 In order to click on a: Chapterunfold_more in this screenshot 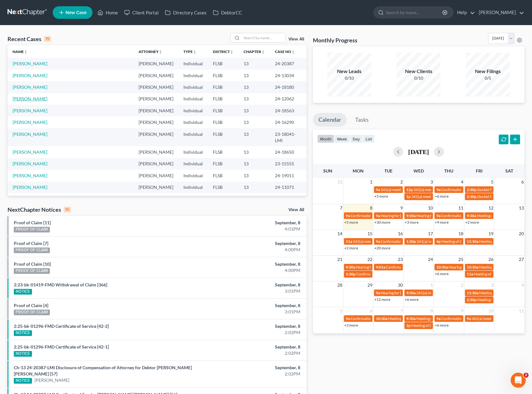, I will do `click(254, 52)`.